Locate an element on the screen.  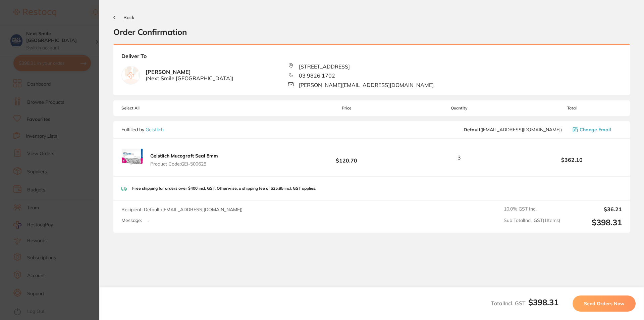
b: Deliver To is located at coordinates (371, 58).